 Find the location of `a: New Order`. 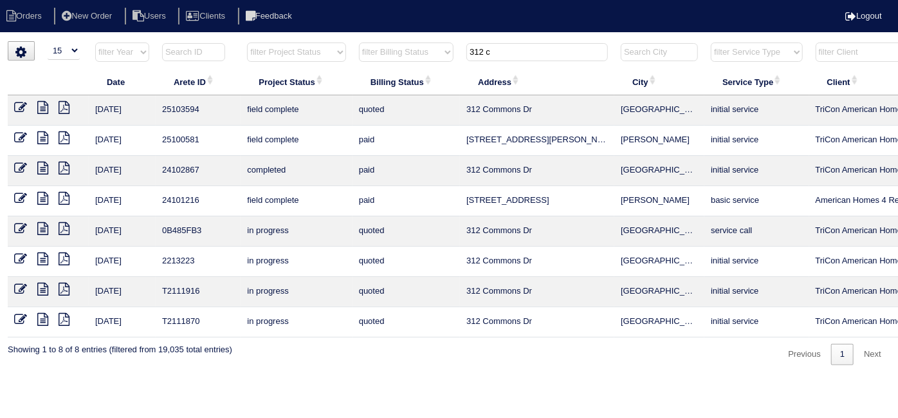

a: New Order is located at coordinates (88, 15).